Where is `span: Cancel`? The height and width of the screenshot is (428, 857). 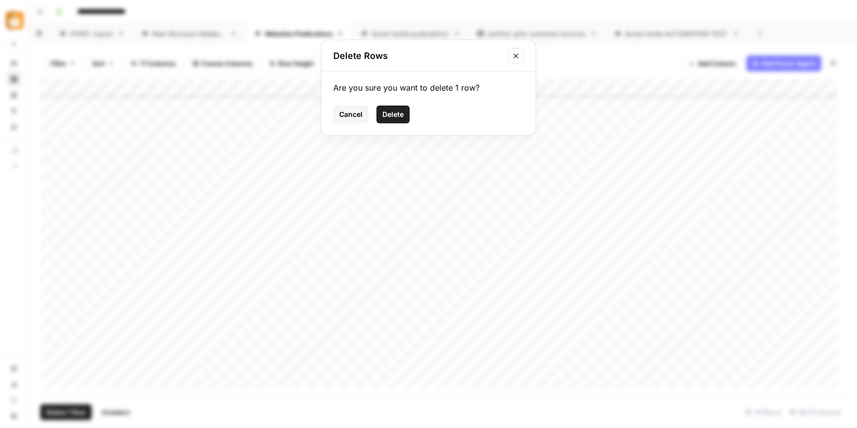 span: Cancel is located at coordinates (351, 115).